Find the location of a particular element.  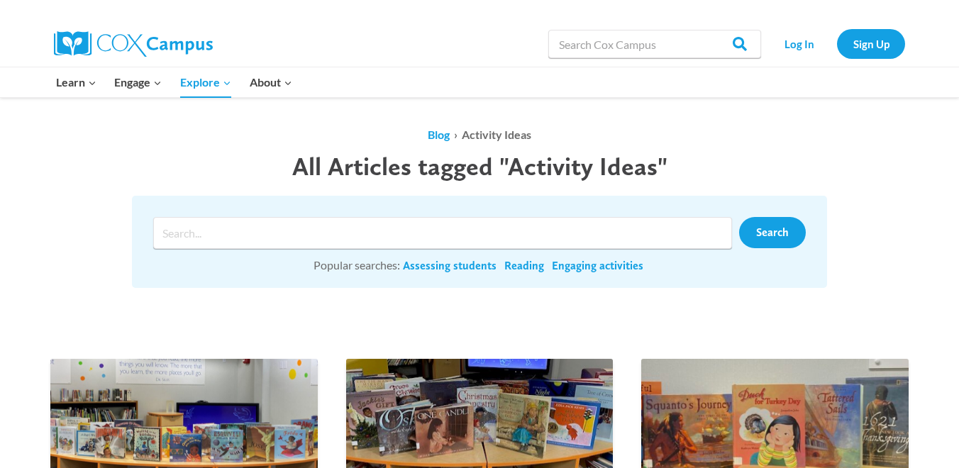

span: Activity Ideas is located at coordinates (496, 134).